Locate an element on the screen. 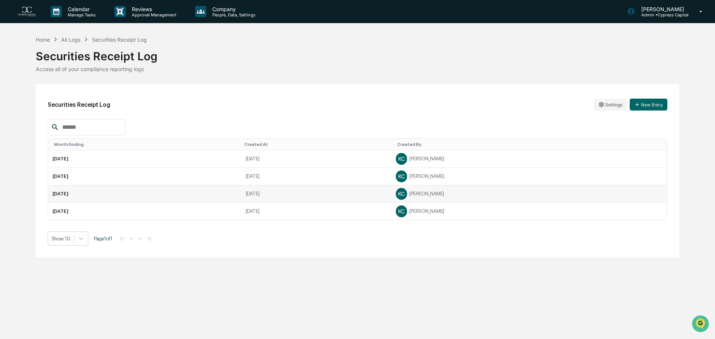 The image size is (715, 339). div: We're available if you need us! is located at coordinates (60, 67).